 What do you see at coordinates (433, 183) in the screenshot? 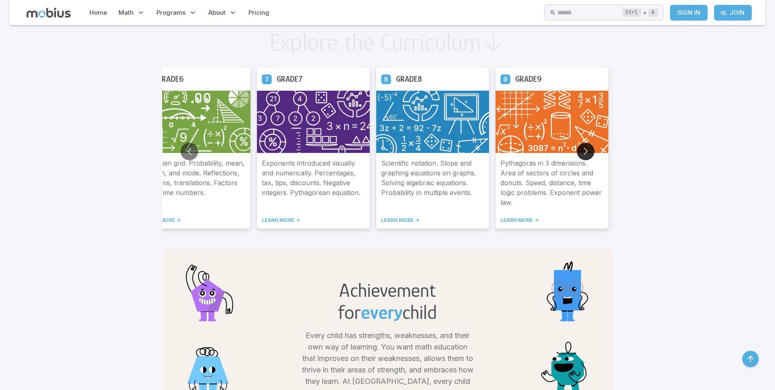
I see `p: Scientific notation. Slope and graphing equations on graphs. Solving algebraic equations. Probabi...` at bounding box center [433, 183].